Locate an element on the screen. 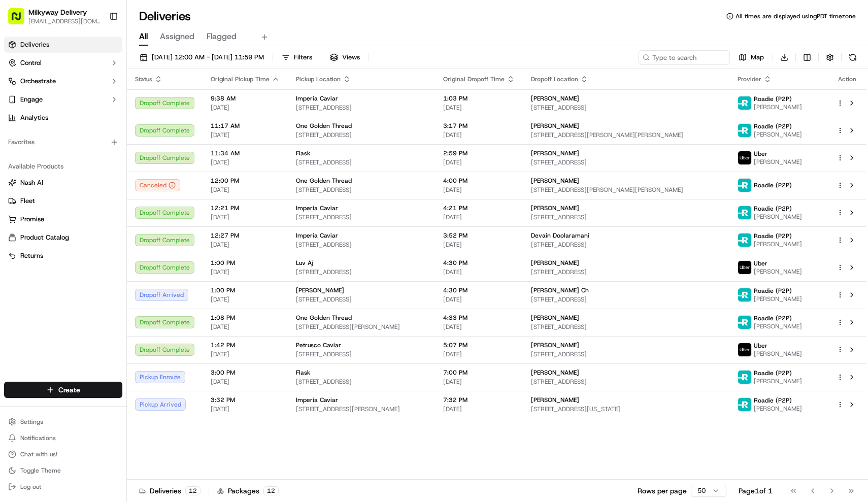  div: Available Products is located at coordinates (63, 166).